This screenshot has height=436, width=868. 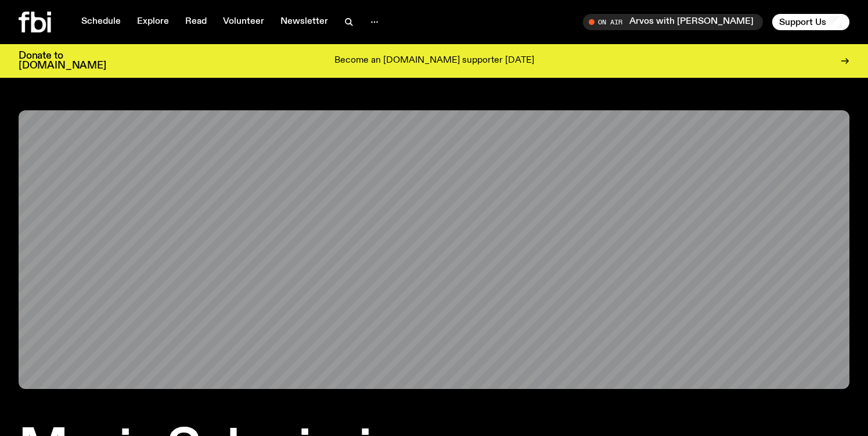 I want to click on a: Schedule, so click(x=101, y=22).